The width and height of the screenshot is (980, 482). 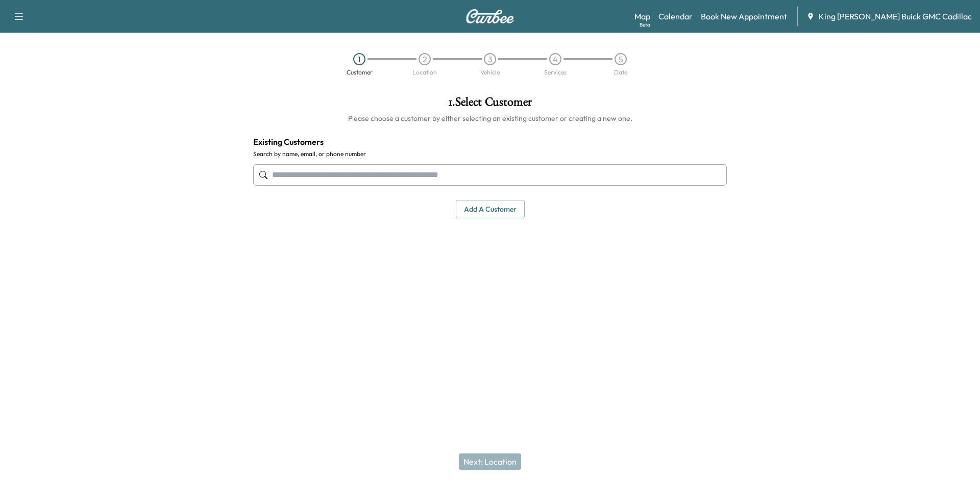 What do you see at coordinates (359, 72) in the screenshot?
I see `div: Customer` at bounding box center [359, 72].